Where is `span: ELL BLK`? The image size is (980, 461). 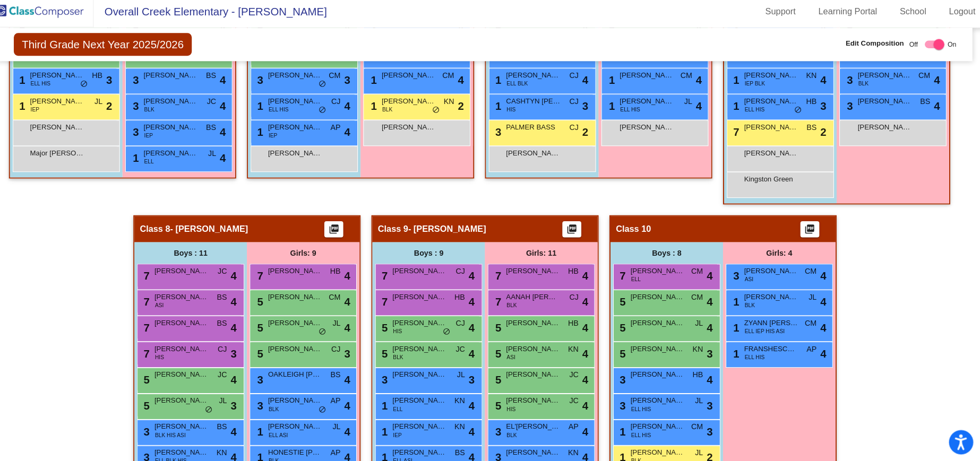 span: ELL BLK is located at coordinates (521, 87).